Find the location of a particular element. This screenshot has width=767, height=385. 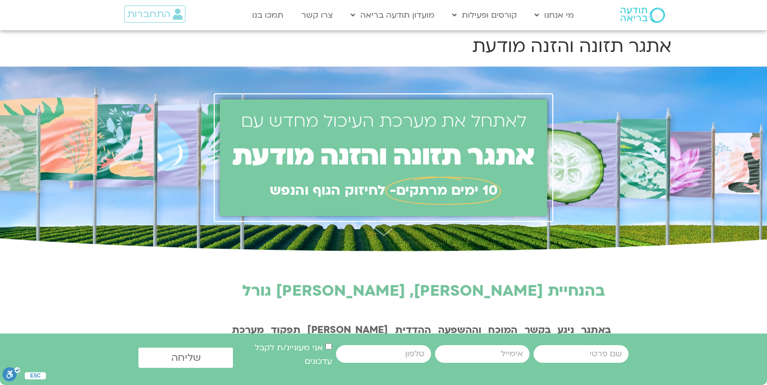

span: התחברות is located at coordinates (149, 14).